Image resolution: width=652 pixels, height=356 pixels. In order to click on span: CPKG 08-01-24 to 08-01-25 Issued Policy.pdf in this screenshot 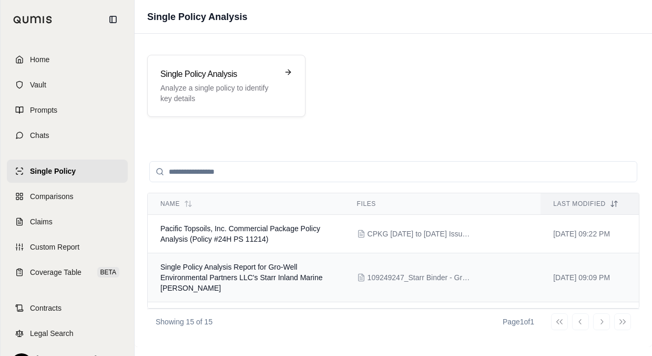, I will do `click(420, 234)`.